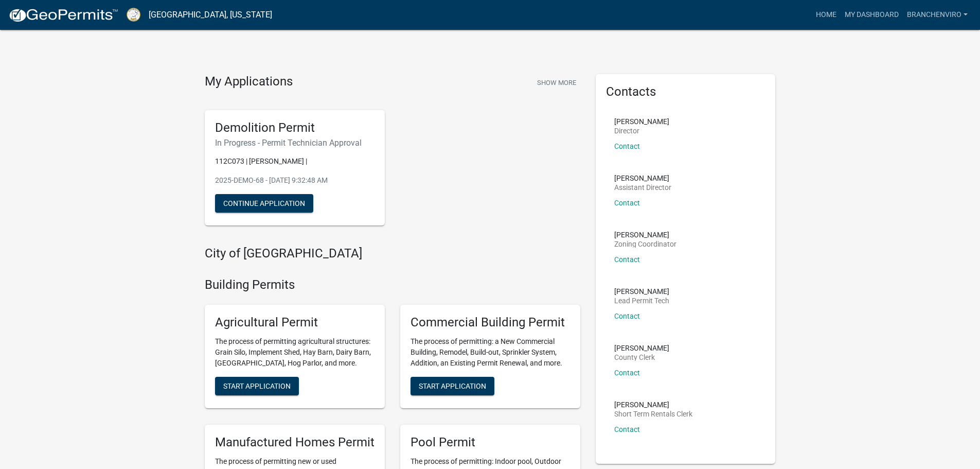  Describe the element at coordinates (490, 352) in the screenshot. I see `p: The process of permitting: a New Commercial Building, Remodel, Build-out, Sprinkler System, Addit...` at that location.